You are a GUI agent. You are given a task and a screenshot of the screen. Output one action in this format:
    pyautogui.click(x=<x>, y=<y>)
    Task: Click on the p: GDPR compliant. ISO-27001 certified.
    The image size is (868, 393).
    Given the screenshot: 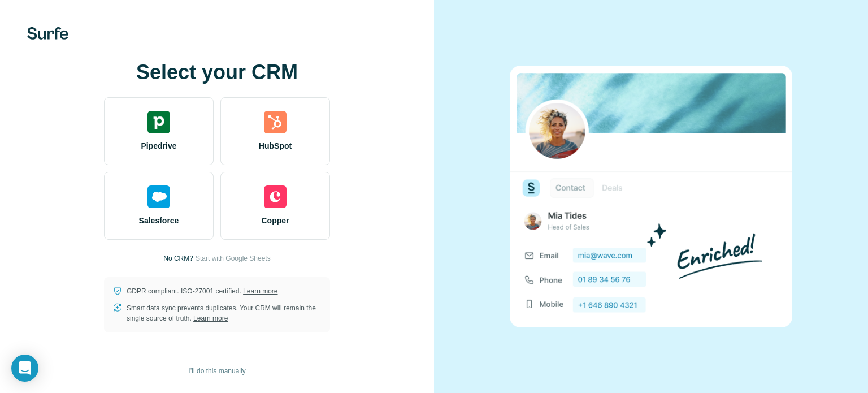 What is the action you would take?
    pyautogui.click(x=202, y=291)
    